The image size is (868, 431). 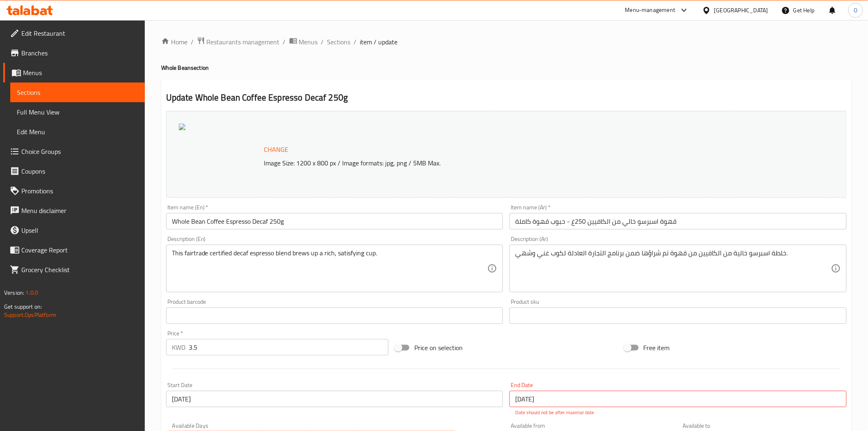 I want to click on input: Please enter price, so click(x=288, y=347).